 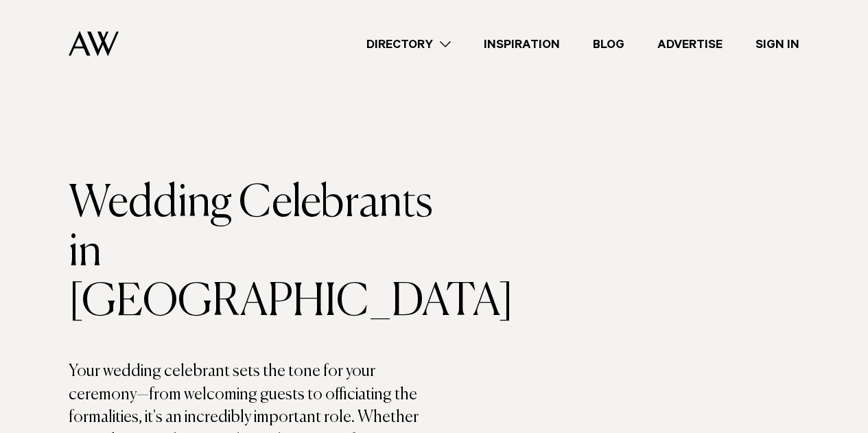 I want to click on a: Advertise, so click(x=689, y=44).